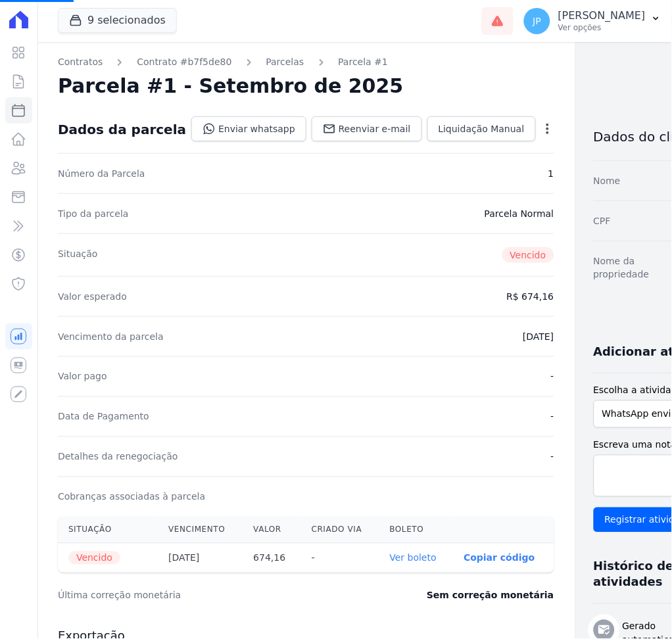 The width and height of the screenshot is (672, 639). What do you see at coordinates (500, 558) in the screenshot?
I see `p: Copiar código` at bounding box center [500, 558].